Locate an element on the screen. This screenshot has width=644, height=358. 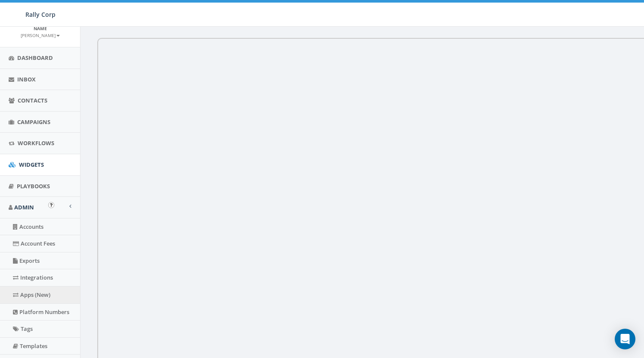
div: Open Intercom Messenger is located at coordinates (625, 339).